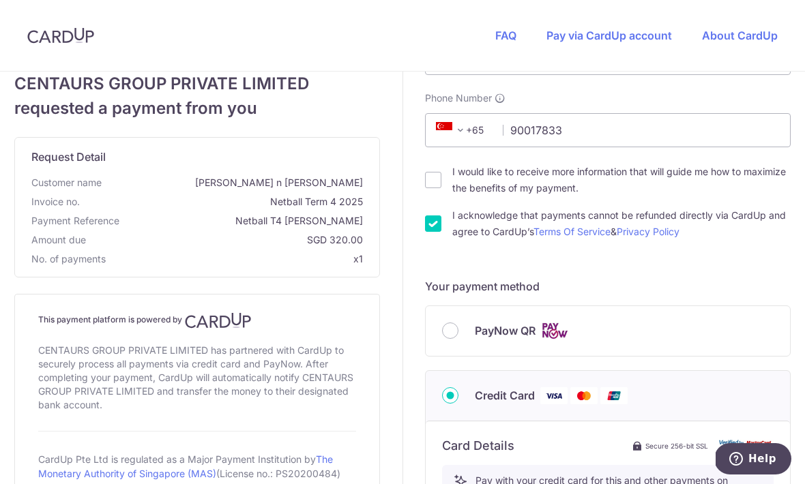 This screenshot has height=484, width=805. Describe the element at coordinates (608, 286) in the screenshot. I see `h5: Your payment method` at that location.